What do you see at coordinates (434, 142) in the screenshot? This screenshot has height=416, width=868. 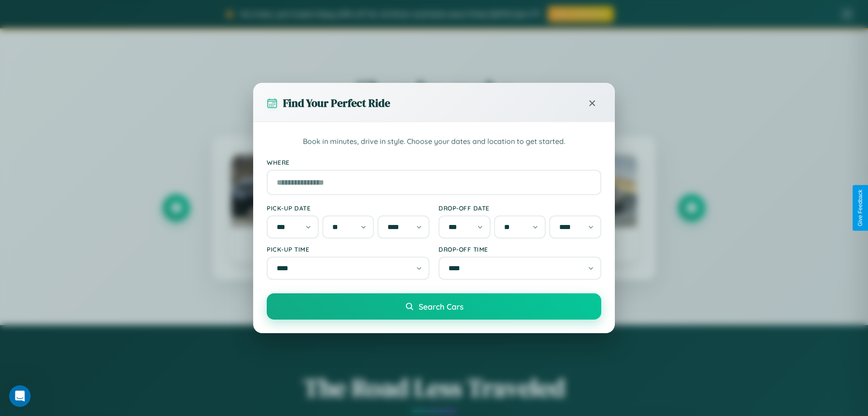 I see `p: Book in minutes, drive in style. Choose your dates and location to get started.` at bounding box center [434, 142].